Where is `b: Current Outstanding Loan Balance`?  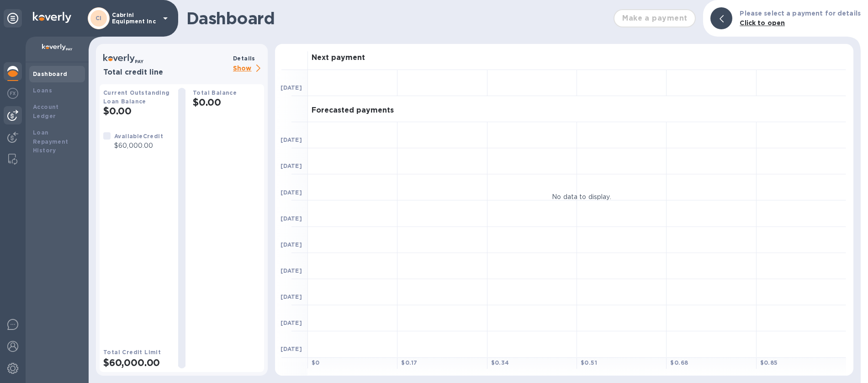 b: Current Outstanding Loan Balance is located at coordinates (137, 97).